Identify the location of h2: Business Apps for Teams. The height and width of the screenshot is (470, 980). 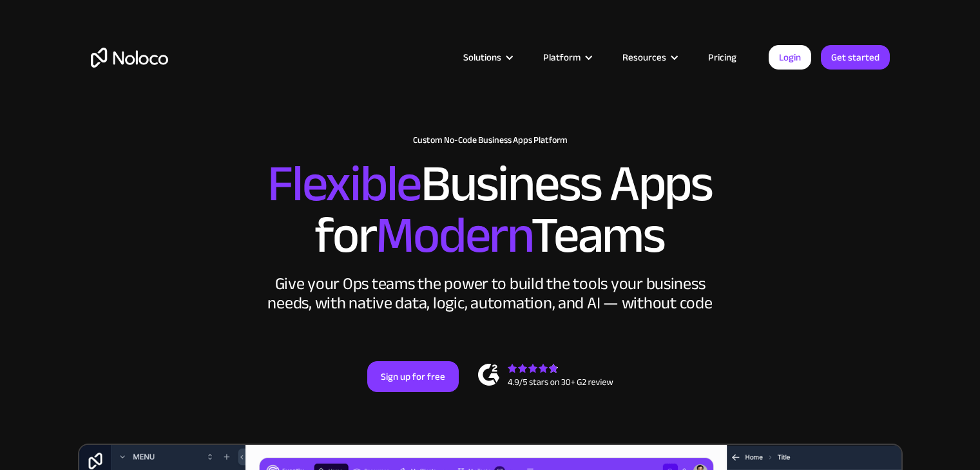
(490, 210).